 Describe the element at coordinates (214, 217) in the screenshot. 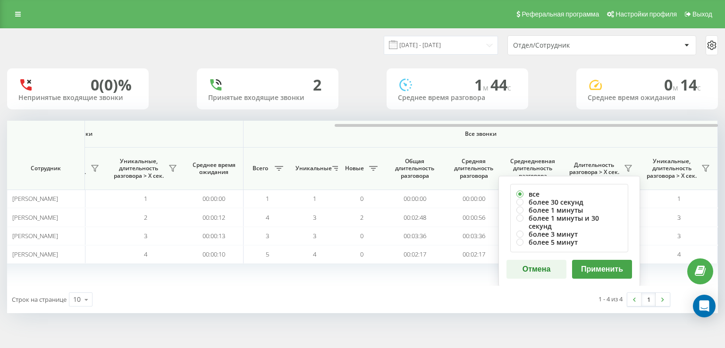

I see `td: 00:00:12` at that location.